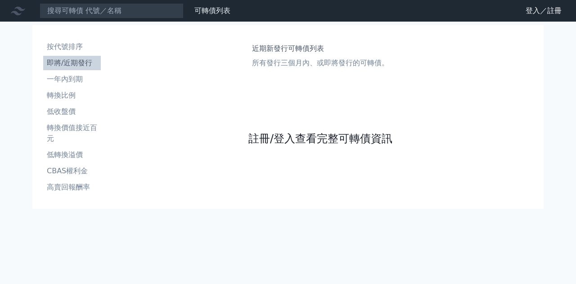 Image resolution: width=576 pixels, height=284 pixels. What do you see at coordinates (72, 187) in the screenshot?
I see `a: 高賣回報酬率` at bounding box center [72, 187].